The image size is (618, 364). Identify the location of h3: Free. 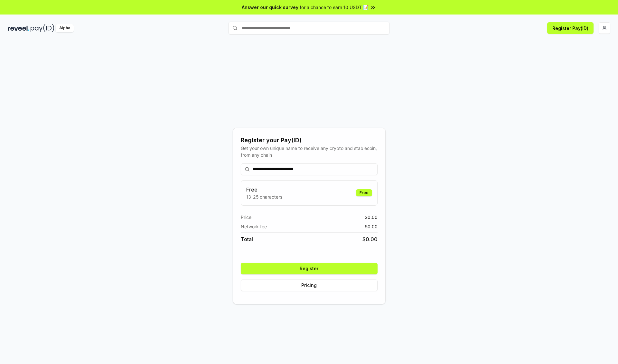
(265, 189).